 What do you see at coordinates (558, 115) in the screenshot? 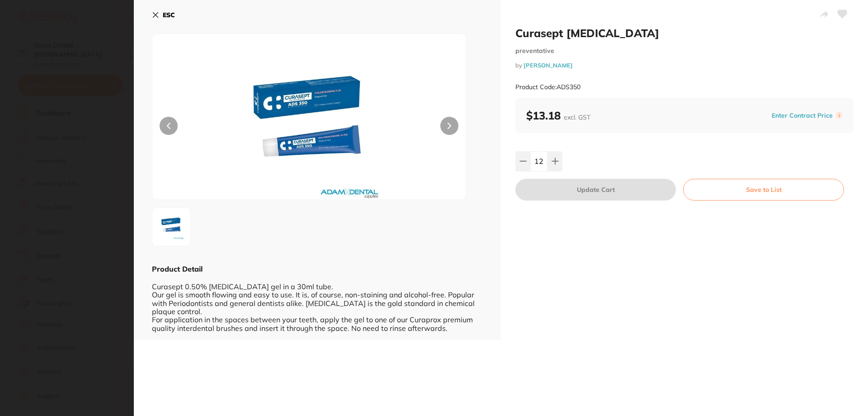
I see `b: $13.18` at bounding box center [558, 115].